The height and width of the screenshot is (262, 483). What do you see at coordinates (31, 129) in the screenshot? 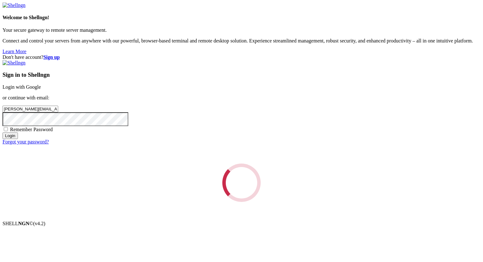
I see `span: Remember Password` at bounding box center [31, 129].